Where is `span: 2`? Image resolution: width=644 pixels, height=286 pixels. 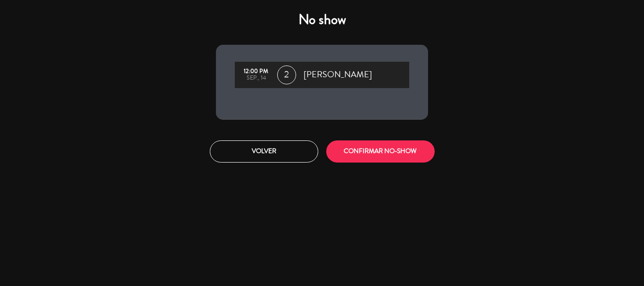
span: 2 is located at coordinates (287, 75).